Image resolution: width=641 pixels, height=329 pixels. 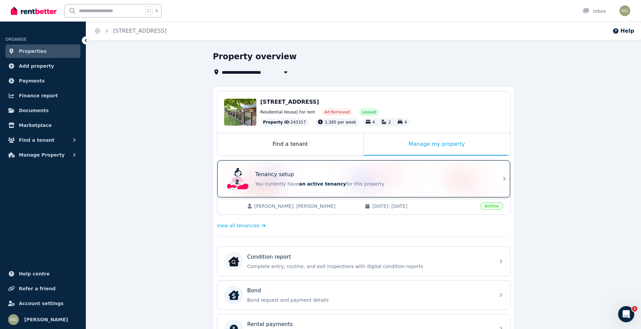 I want to click on div: Manage my property, so click(x=437, y=144).